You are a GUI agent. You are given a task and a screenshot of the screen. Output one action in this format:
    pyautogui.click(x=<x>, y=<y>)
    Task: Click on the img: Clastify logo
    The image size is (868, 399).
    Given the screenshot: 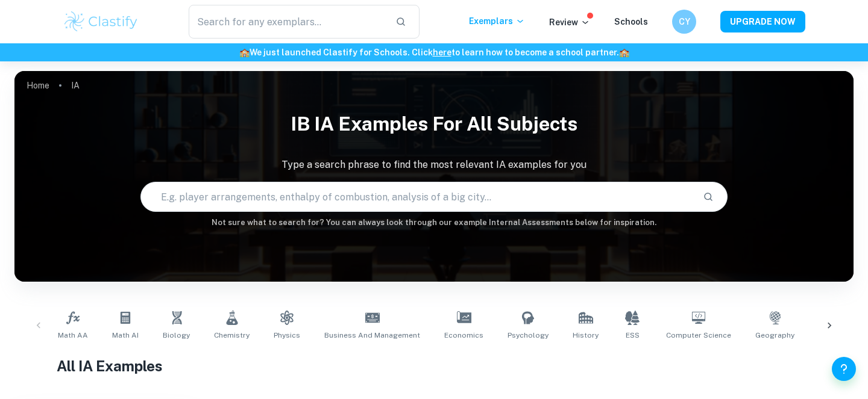 What is the action you would take?
    pyautogui.click(x=100, y=22)
    